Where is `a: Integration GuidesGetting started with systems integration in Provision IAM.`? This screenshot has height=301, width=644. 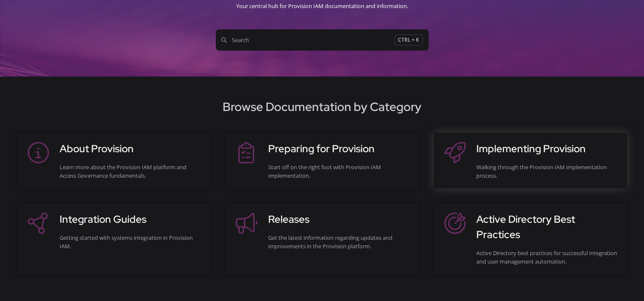
a: Integration GuidesGetting started with systems integration in Provision IAM. is located at coordinates (113, 238).